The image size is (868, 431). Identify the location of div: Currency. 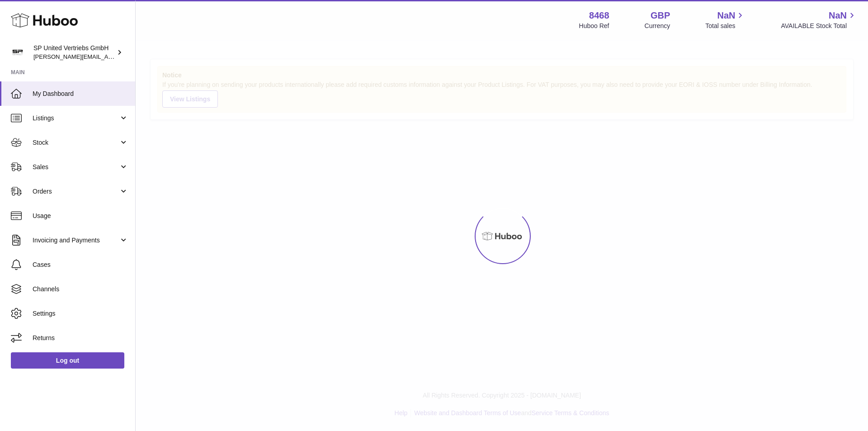
(657, 26).